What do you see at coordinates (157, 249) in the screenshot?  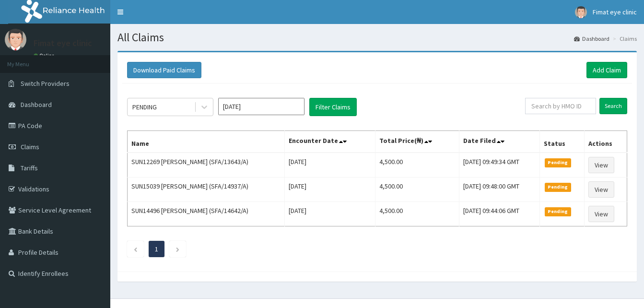 I see `a: Page 1 is your current page` at bounding box center [157, 249].